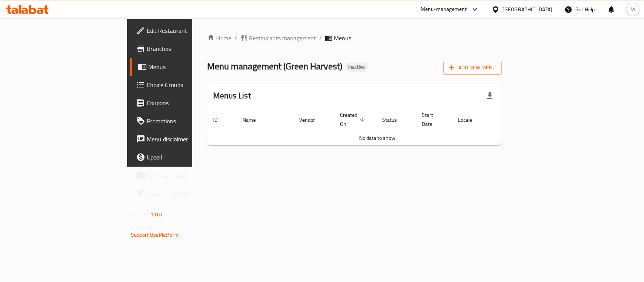 The width and height of the screenshot is (644, 282). What do you see at coordinates (148, 227) in the screenshot?
I see `span: Get support on:` at bounding box center [148, 227].